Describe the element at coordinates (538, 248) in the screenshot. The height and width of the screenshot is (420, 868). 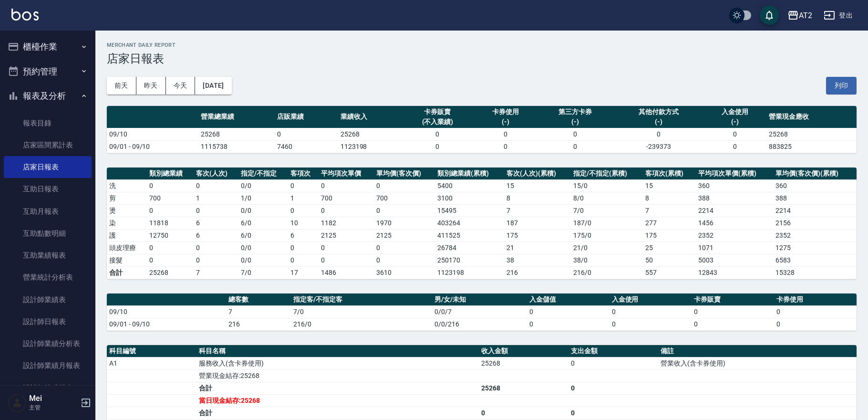
I see `td: 21` at that location.